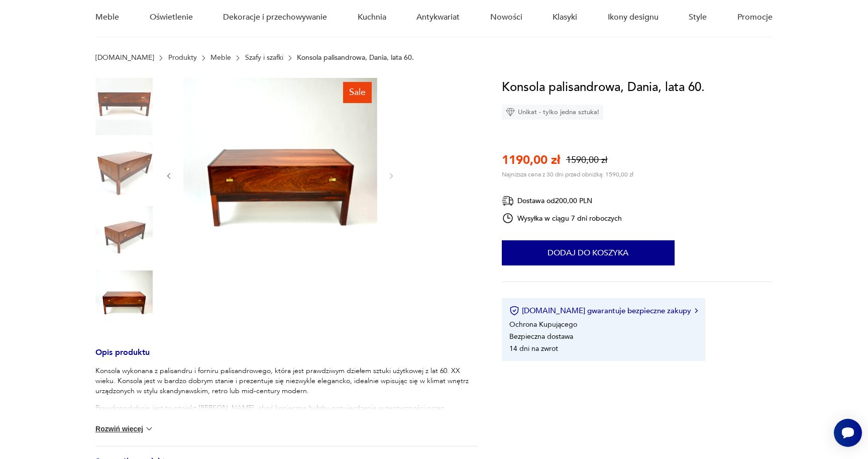 The height and width of the screenshot is (459, 868). Describe the element at coordinates (696, 310) in the screenshot. I see `img: Ikona strzałki w prawo` at that location.